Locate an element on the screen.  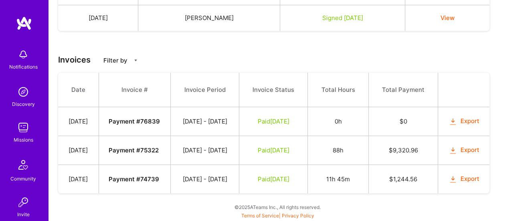
th: Date is located at coordinates (78, 90).